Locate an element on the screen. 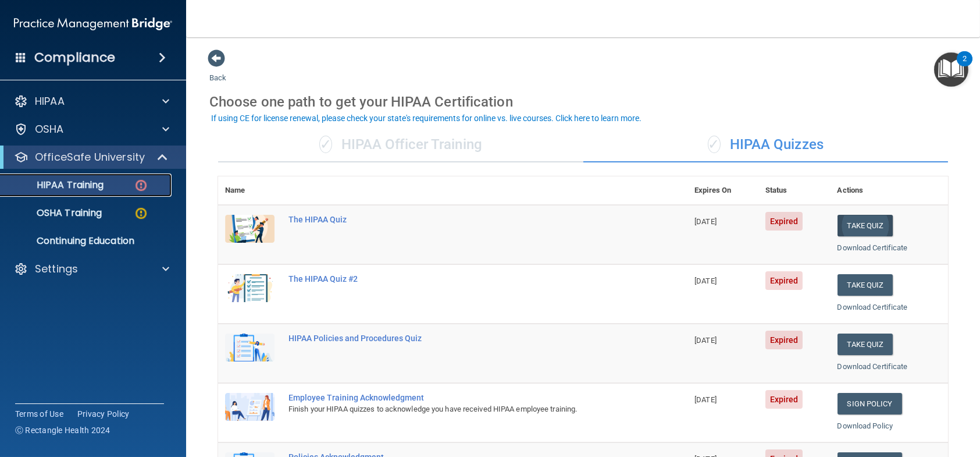  div: Finish your HIPAA quizzes to acknowledge you have received HIPAA employee training. is located at coordinates (459, 409).